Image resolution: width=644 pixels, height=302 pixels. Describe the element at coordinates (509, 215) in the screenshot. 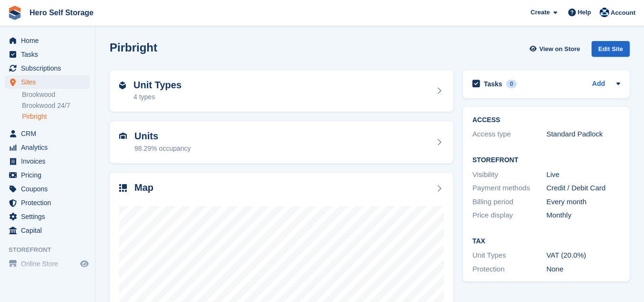

I see `div: Price display` at that location.